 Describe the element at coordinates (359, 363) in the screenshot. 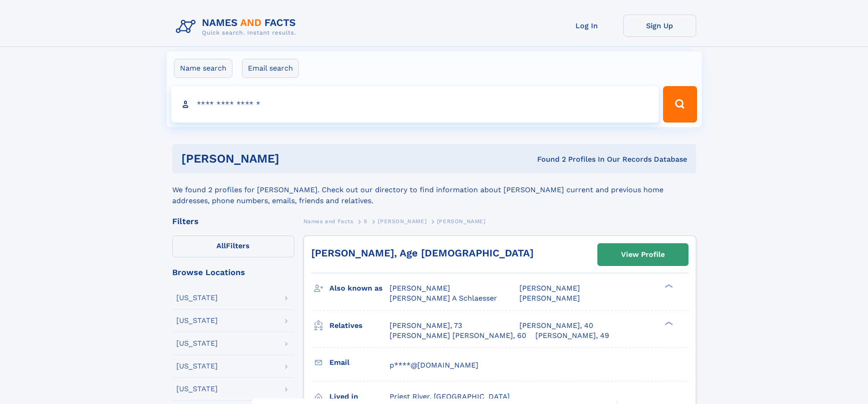

I see `h3: Email` at that location.